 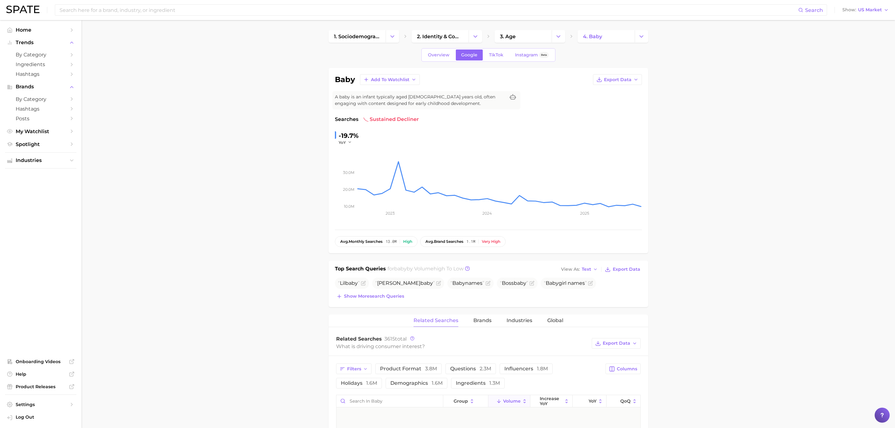 I want to click on button: Add to Watchlist, so click(x=390, y=80).